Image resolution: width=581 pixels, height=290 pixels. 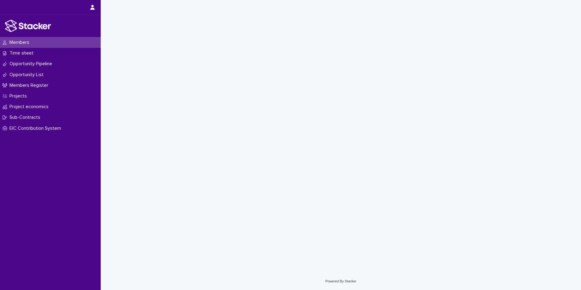 What do you see at coordinates (19, 96) in the screenshot?
I see `p: Projects` at bounding box center [19, 96].